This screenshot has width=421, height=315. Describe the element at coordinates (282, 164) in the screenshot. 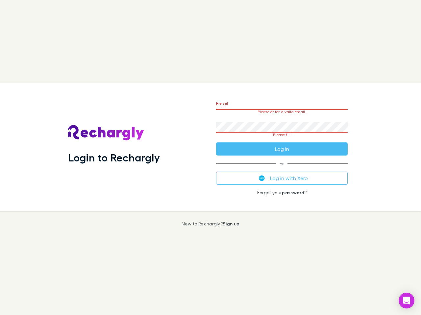

I see `span: or` at that location.